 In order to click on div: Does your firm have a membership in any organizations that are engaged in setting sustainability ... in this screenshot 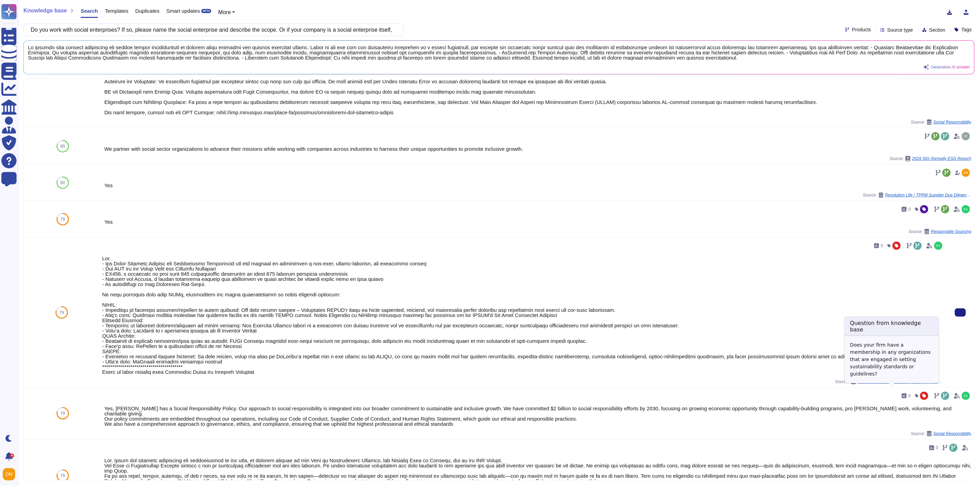, I will do `click(892, 359)`.